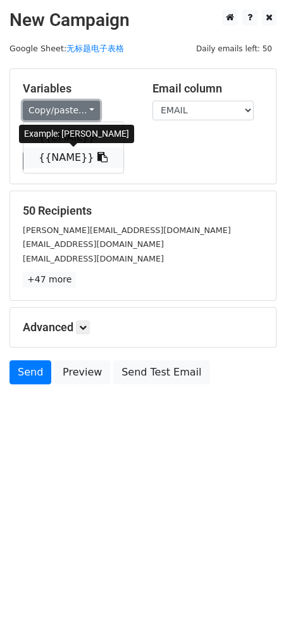  Describe the element at coordinates (78, 89) in the screenshot. I see `h5: Variables` at that location.